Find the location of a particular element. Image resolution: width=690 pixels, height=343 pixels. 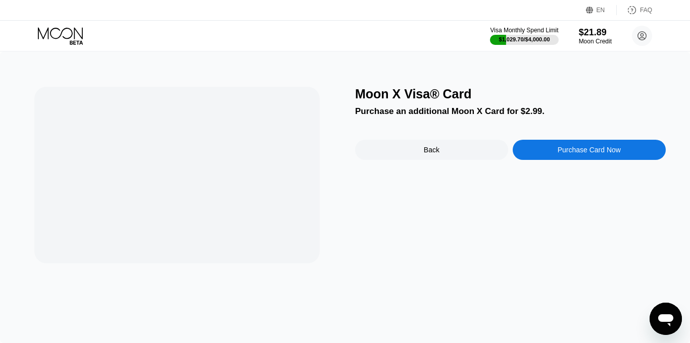

div: Moon X Visa® Card is located at coordinates (510, 94).